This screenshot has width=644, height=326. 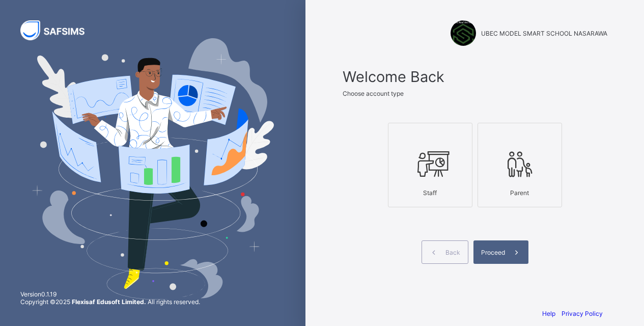 I want to click on a: Privacy Policy, so click(x=582, y=314).